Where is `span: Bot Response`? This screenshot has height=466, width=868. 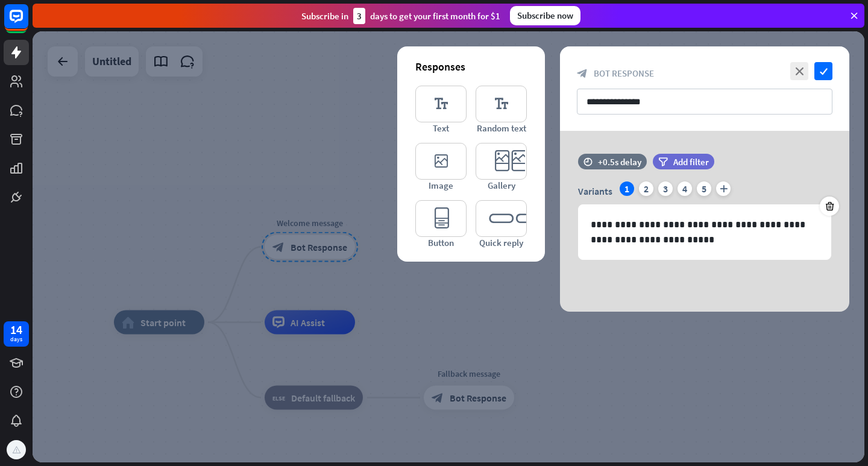
span: Bot Response is located at coordinates (624, 73).